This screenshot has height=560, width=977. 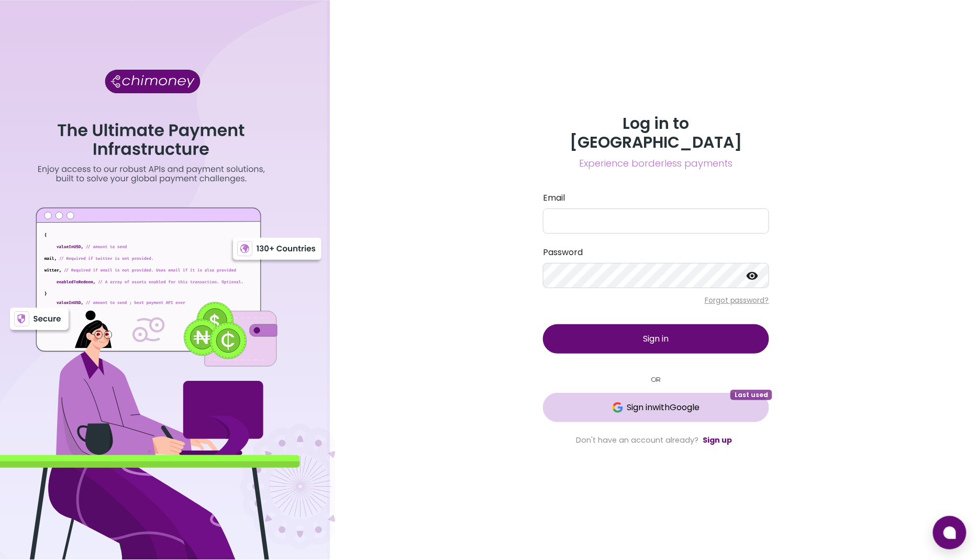 I want to click on label: Email, so click(x=656, y=198).